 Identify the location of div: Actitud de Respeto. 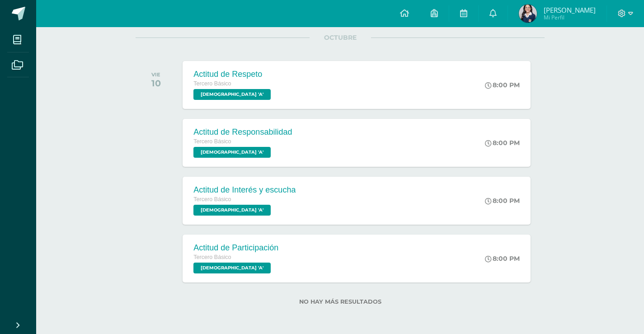
(233, 74).